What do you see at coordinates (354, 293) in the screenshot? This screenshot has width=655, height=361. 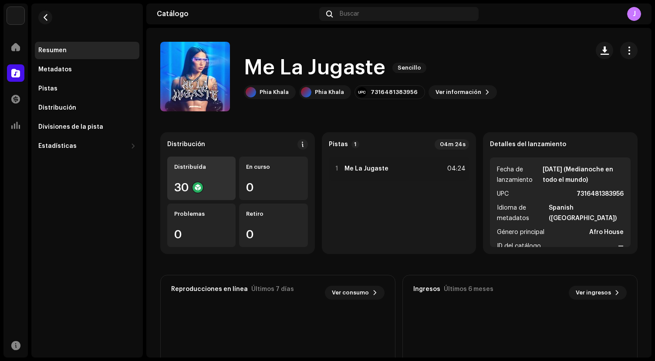 I see `button: Ver consumo` at bounding box center [354, 293].